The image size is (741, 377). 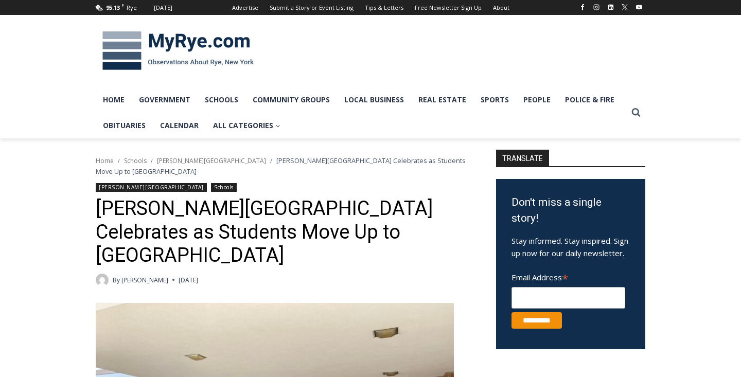 What do you see at coordinates (179, 126) in the screenshot?
I see `a: Calendar` at bounding box center [179, 126].